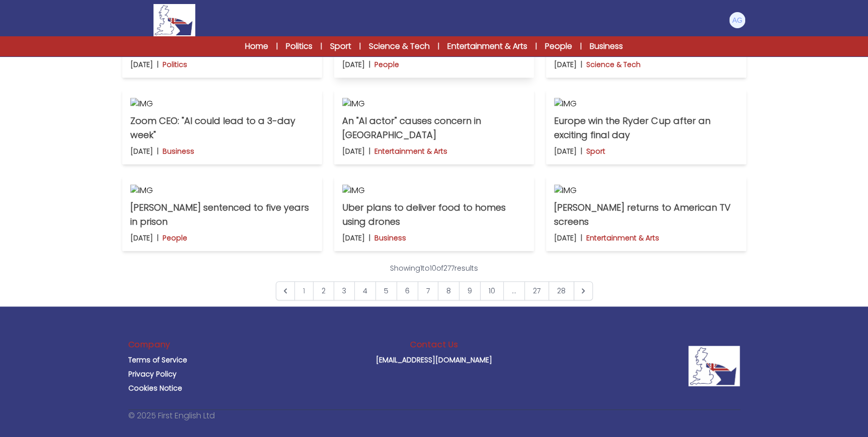  Describe the element at coordinates (152, 373) in the screenshot. I see `a: Privacy Policy` at that location.